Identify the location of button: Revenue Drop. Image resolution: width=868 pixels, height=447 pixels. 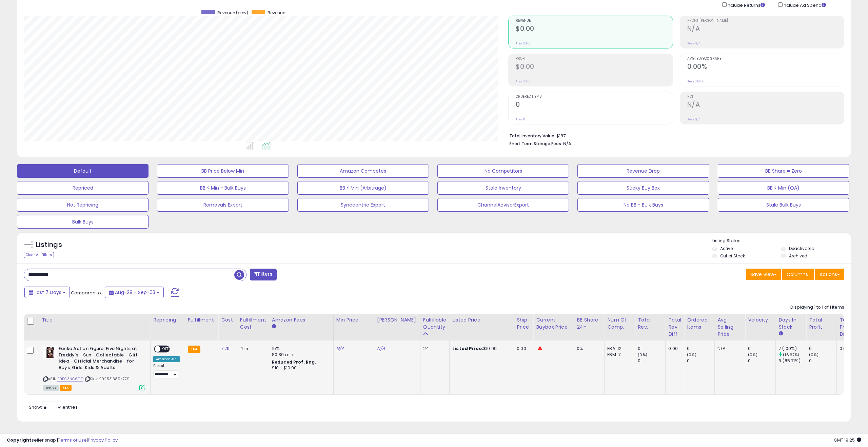
(643, 171).